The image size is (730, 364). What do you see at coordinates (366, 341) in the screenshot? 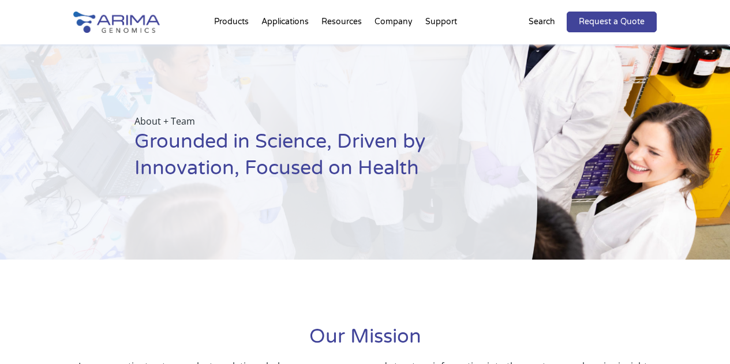
I see `h1: Our Mission` at bounding box center [366, 341].